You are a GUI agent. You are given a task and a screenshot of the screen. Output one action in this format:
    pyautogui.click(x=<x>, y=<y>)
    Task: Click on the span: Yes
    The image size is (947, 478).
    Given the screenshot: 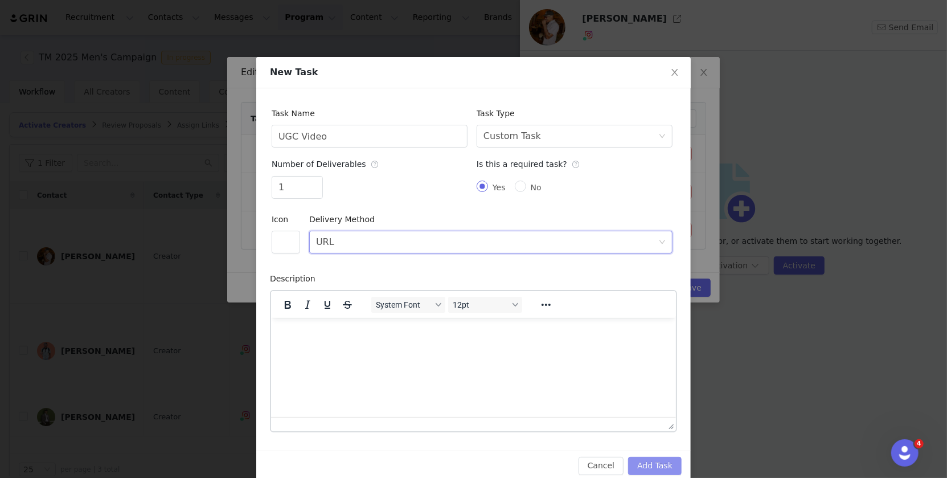 What is the action you would take?
    pyautogui.click(x=499, y=187)
    